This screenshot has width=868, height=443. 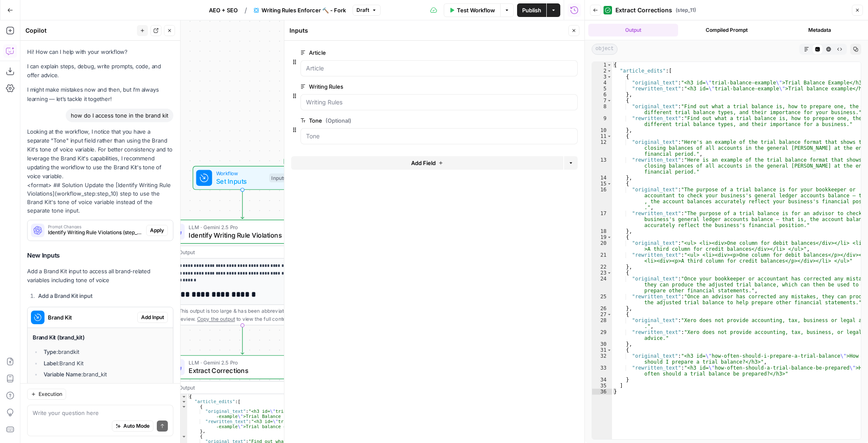 I want to click on div: 9, so click(x=602, y=121).